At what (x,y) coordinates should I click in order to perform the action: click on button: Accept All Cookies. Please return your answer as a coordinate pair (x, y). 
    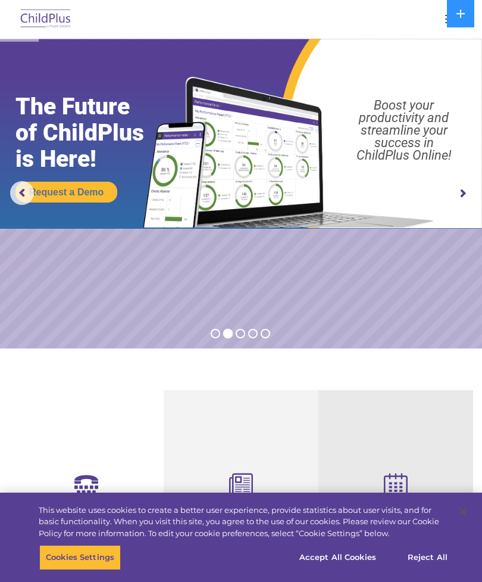
    Looking at the image, I should click on (337, 557).